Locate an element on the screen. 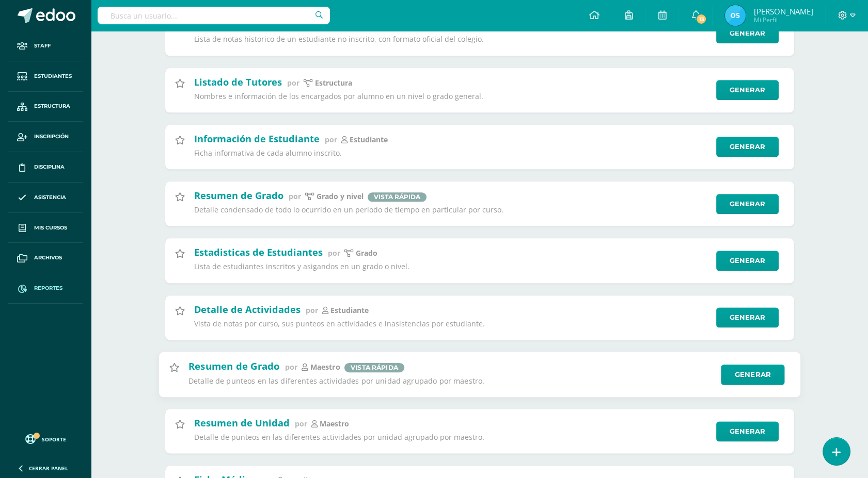 This screenshot has width=868, height=478. p: Estructura is located at coordinates (333, 83).